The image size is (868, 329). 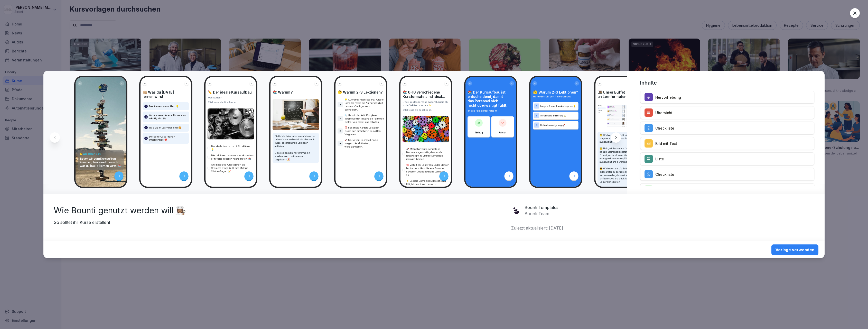 What do you see at coordinates (281, 210) in the screenshot?
I see `h2: Wie Bounti genutzt werden will 👩🏽‍🍳` at bounding box center [281, 210].